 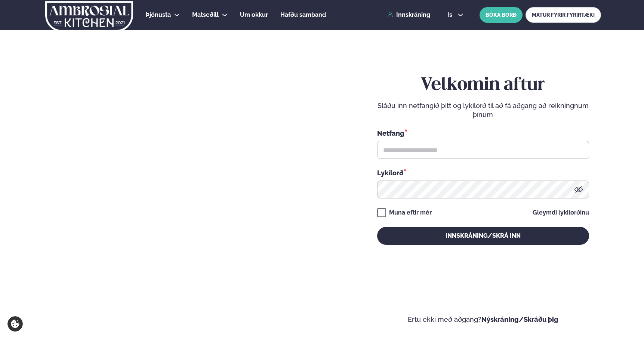 I want to click on a: Gleymdi lykilorðinu, so click(x=561, y=212).